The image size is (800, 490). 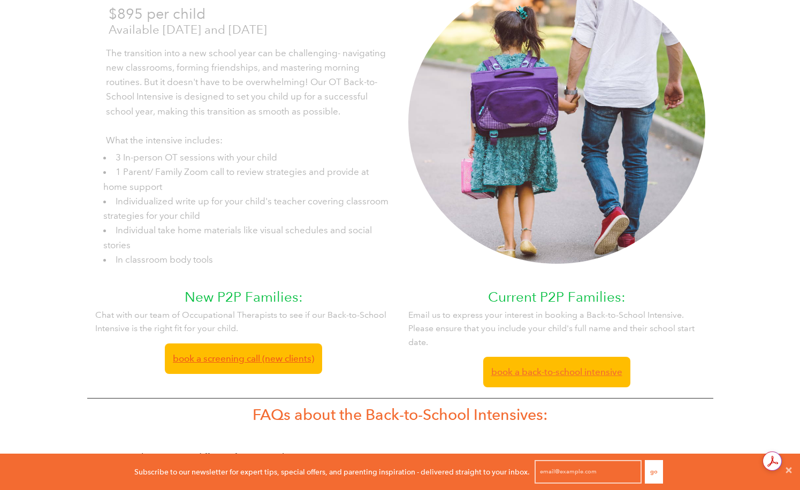 What do you see at coordinates (249, 140) in the screenshot?
I see `p: What the intensive includes:` at bounding box center [249, 140].